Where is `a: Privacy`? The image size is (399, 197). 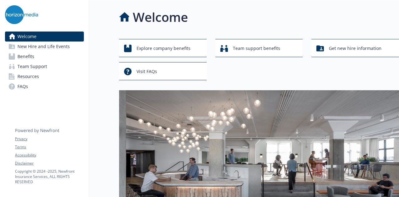 a: Privacy is located at coordinates (49, 139).